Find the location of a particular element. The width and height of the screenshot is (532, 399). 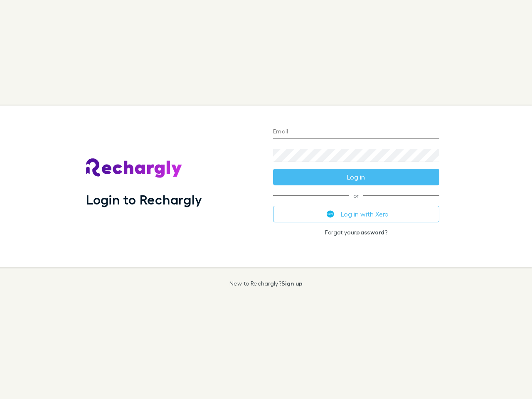

a: Sign up is located at coordinates (292, 283).